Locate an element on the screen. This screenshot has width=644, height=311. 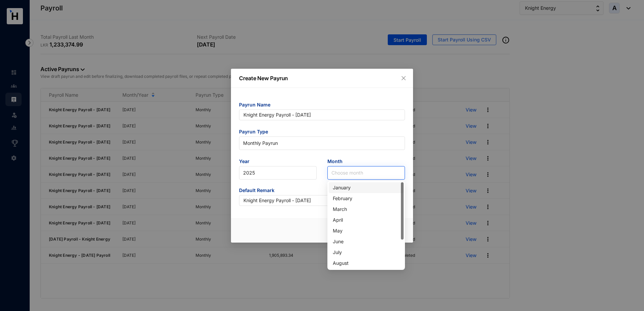
div: August is located at coordinates (366, 263).